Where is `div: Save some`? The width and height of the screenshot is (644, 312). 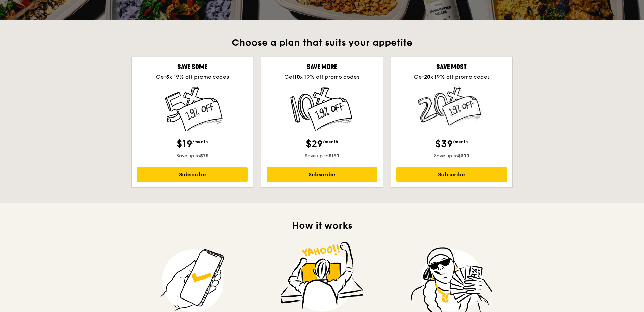 div: Save some is located at coordinates (193, 67).